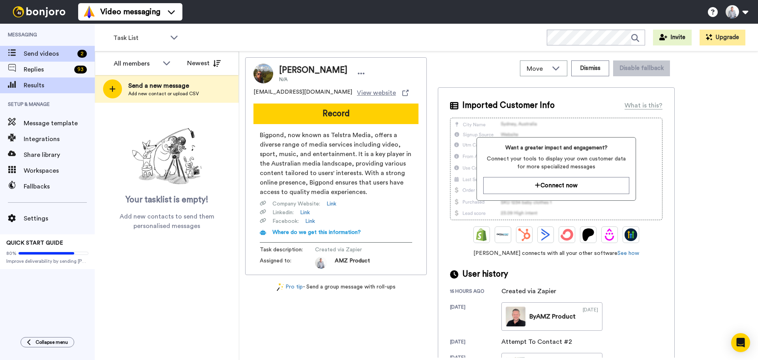  Describe the element at coordinates (485, 274) in the screenshot. I see `span: User history` at that location.